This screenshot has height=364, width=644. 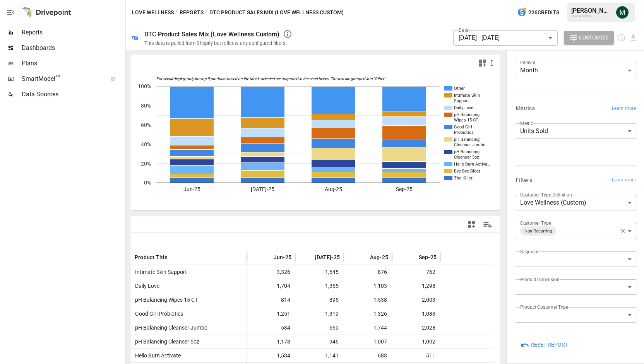 I want to click on span: ™, so click(x=58, y=78).